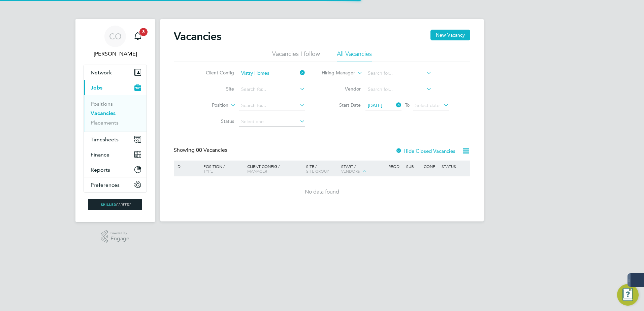 This screenshot has height=311, width=644. Describe the element at coordinates (425, 151) in the screenshot. I see `label: Hide Closed Vacancies` at that location.